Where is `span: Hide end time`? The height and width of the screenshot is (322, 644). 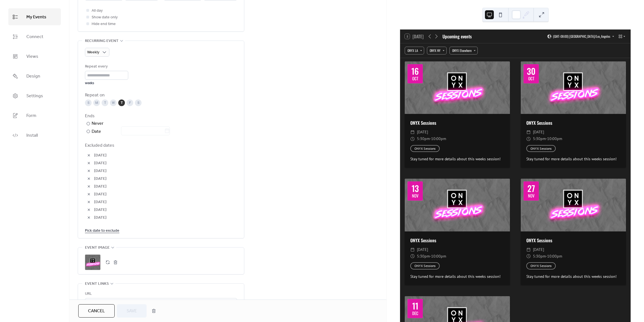 span: Hide end time is located at coordinates (103, 24).